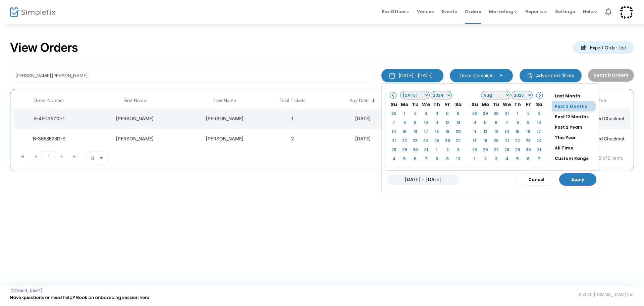 This screenshot has height=306, width=644. I want to click on span: Help, so click(591, 11).